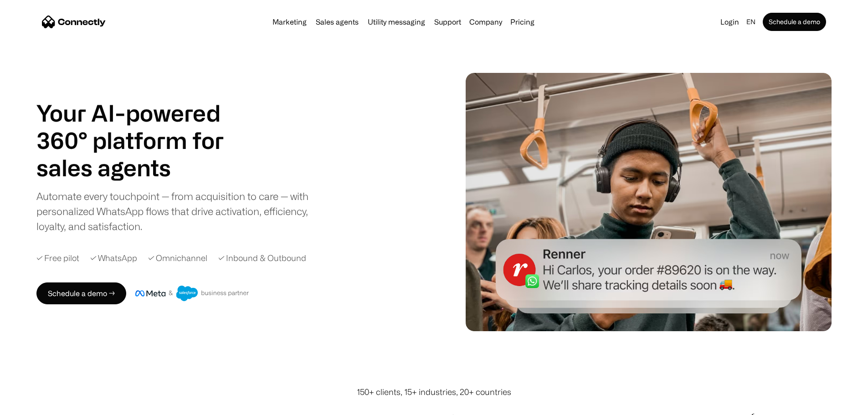 Image resolution: width=868 pixels, height=415 pixels. I want to click on a: Sales agents, so click(337, 22).